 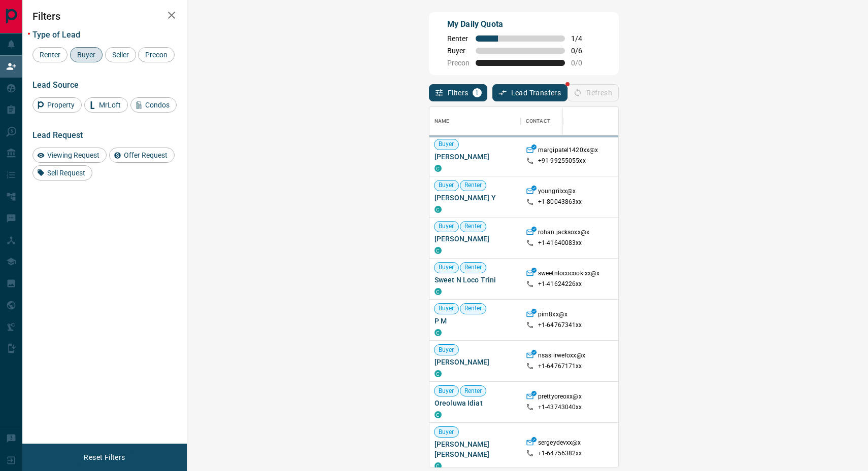 I want to click on span: Seller, so click(x=121, y=55).